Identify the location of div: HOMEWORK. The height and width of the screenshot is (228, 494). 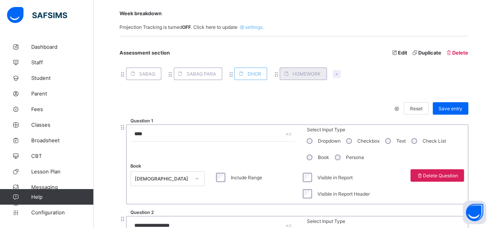
(300, 74).